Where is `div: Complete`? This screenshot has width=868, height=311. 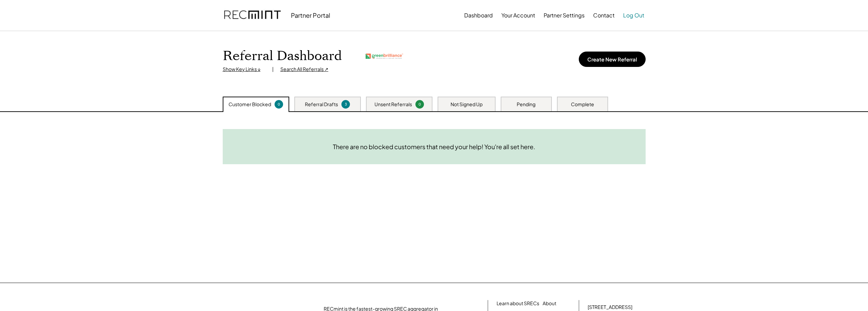
div: Complete is located at coordinates (582, 104).